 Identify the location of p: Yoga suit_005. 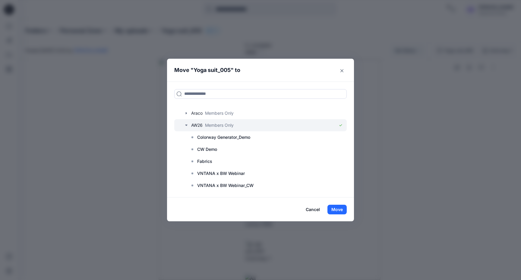
(212, 70).